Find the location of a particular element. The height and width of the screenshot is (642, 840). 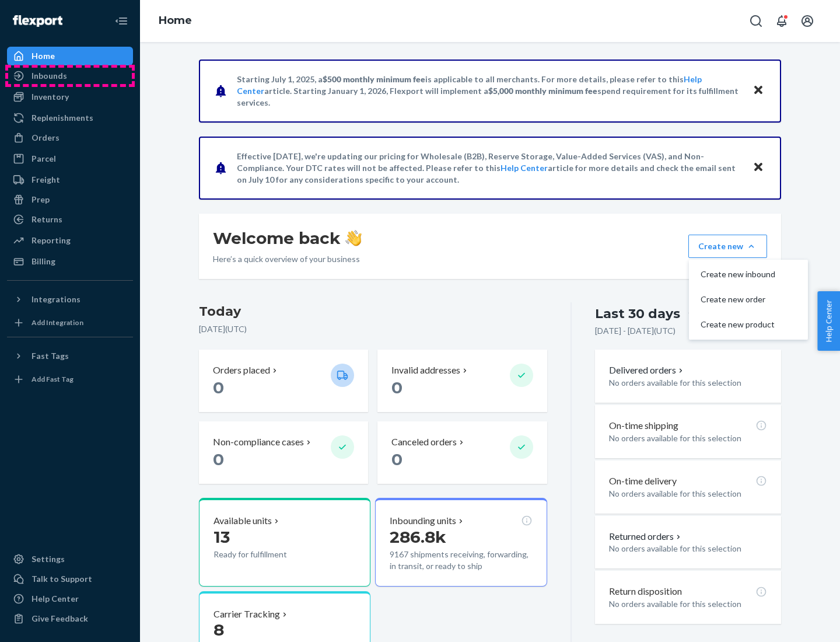

button: Delivered orders is located at coordinates (647, 370).